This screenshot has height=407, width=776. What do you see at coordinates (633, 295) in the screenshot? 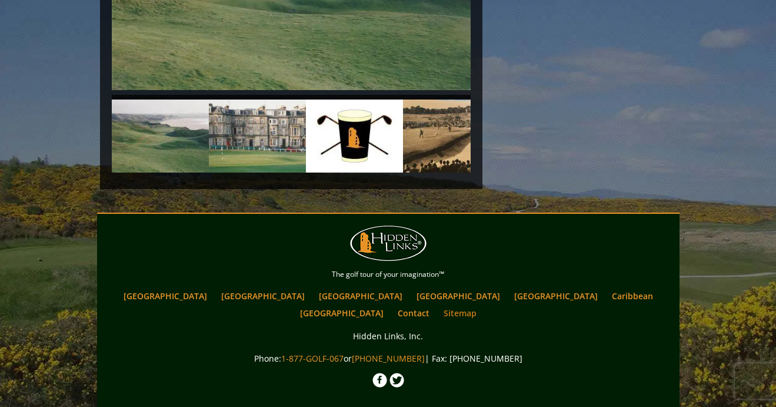
I see `a: Caribbean` at bounding box center [633, 295].